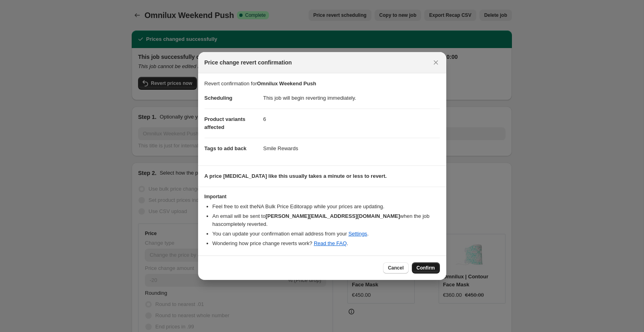  What do you see at coordinates (426, 268) in the screenshot?
I see `span: Confirm` at bounding box center [426, 268].